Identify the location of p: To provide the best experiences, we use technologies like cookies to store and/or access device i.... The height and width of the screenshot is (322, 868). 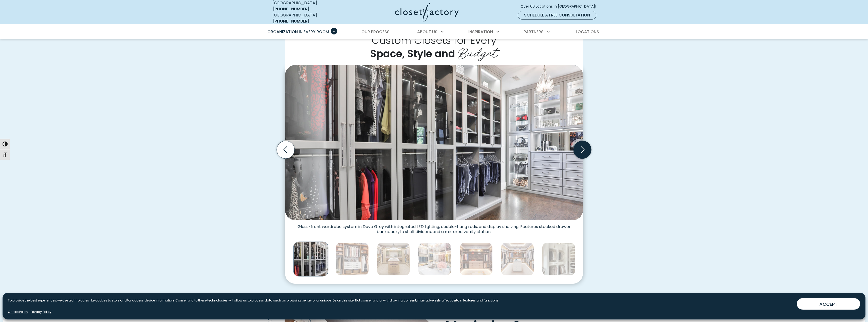
(254, 300).